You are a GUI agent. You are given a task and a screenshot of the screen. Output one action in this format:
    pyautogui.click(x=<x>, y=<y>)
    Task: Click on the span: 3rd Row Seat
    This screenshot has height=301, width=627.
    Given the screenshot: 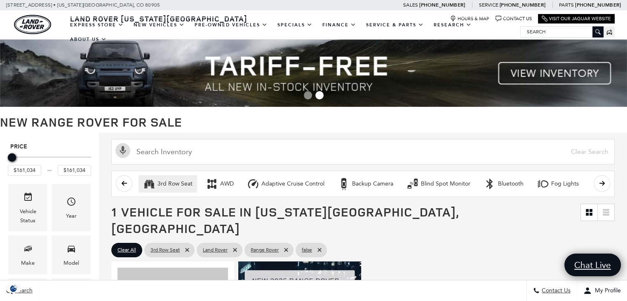 What is the action you would take?
    pyautogui.click(x=165, y=250)
    